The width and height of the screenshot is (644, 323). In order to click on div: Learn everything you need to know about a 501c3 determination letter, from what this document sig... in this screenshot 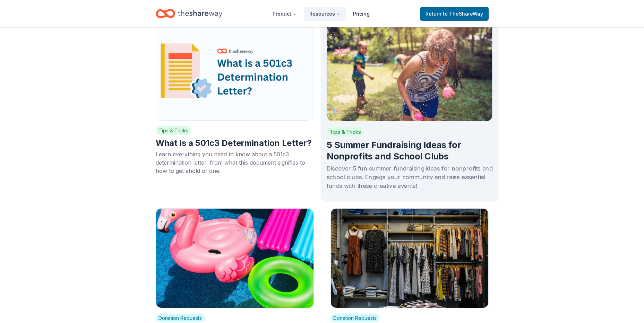, I will do `click(235, 162)`.